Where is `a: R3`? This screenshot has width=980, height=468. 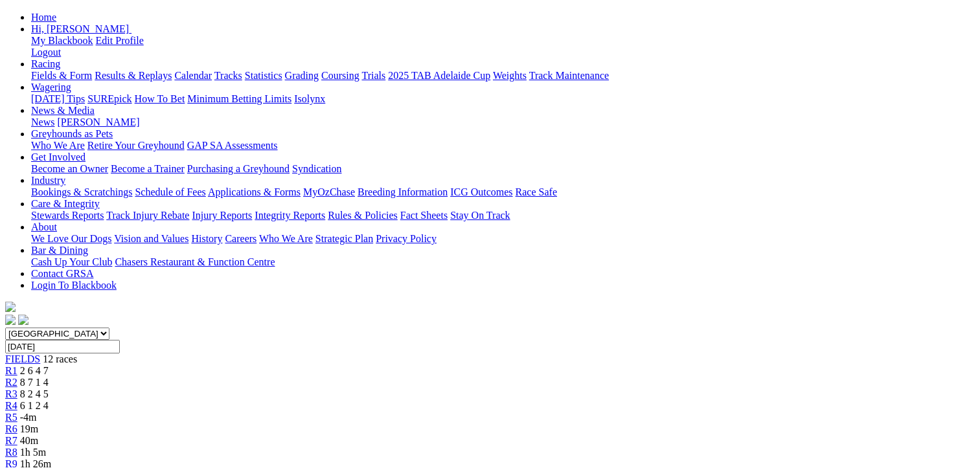 a: R3 is located at coordinates (11, 394).